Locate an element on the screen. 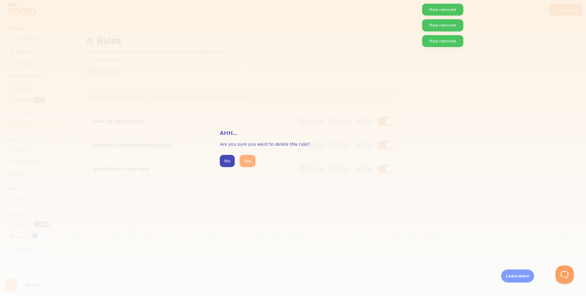 The height and width of the screenshot is (296, 586). button: Yes is located at coordinates (247, 161).